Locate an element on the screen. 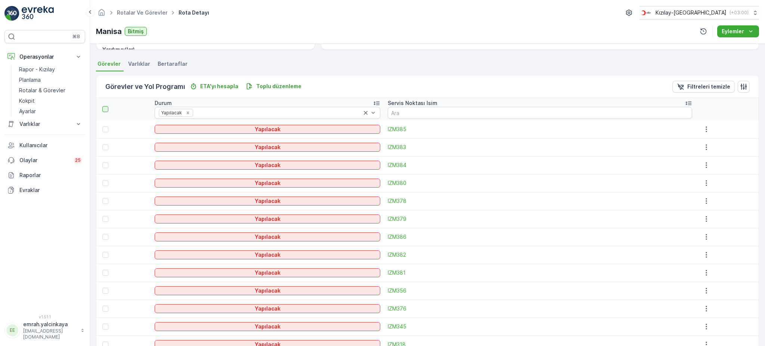 The width and height of the screenshot is (765, 346). a: IZM379 is located at coordinates (540, 219).